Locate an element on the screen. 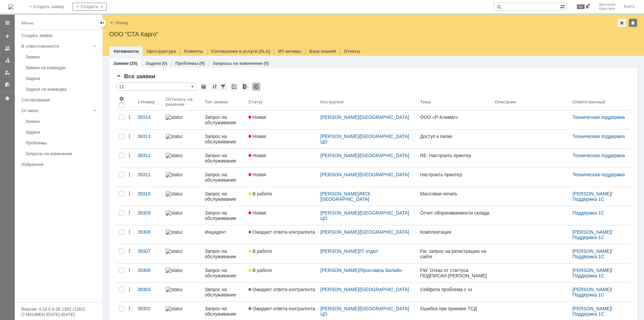  div: Номер is located at coordinates (148, 101).